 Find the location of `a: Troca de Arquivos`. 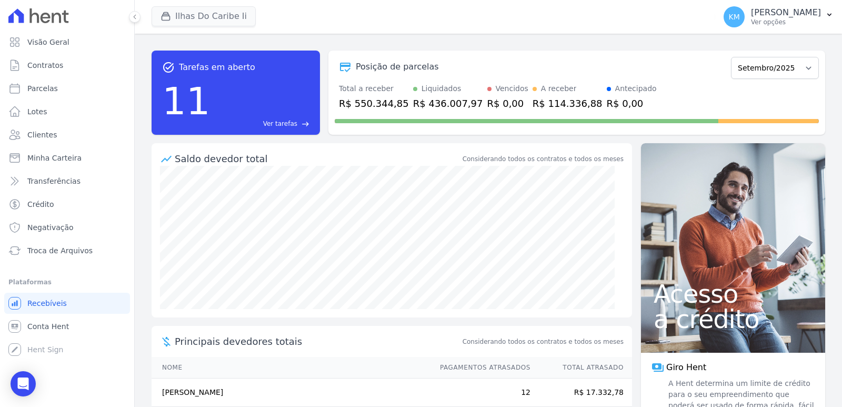

a: Troca de Arquivos is located at coordinates (67, 251).